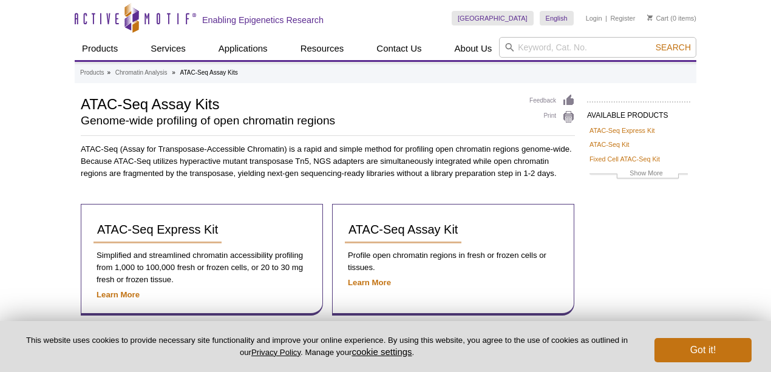 The image size is (771, 372). I want to click on a: Chromatin Analysis, so click(141, 73).